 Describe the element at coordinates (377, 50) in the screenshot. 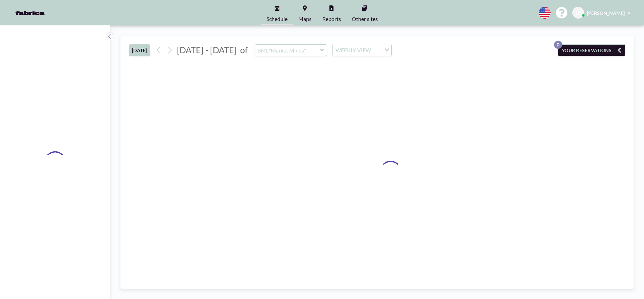

I see `input: Search for option` at that location.